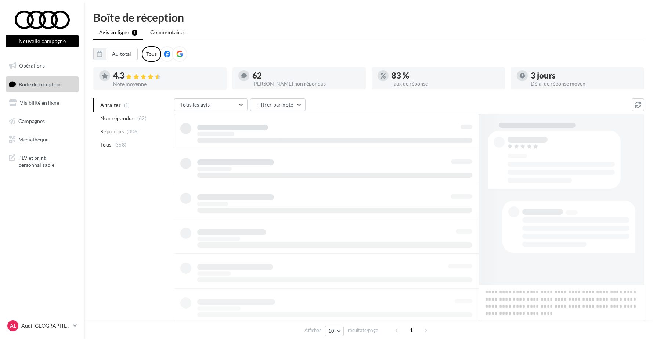 The width and height of the screenshot is (653, 339). What do you see at coordinates (32, 121) in the screenshot?
I see `span: Campagnes` at bounding box center [32, 121].